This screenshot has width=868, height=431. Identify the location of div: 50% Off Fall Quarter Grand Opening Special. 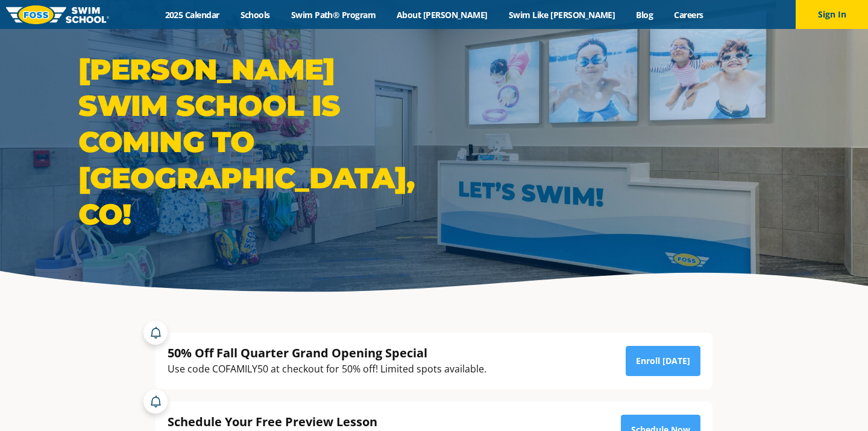
(326, 352).